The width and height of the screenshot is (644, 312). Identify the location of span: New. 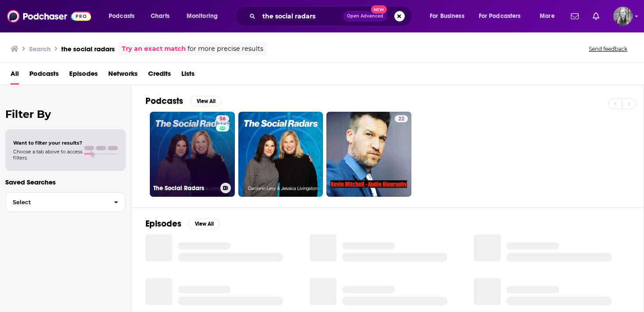
(379, 9).